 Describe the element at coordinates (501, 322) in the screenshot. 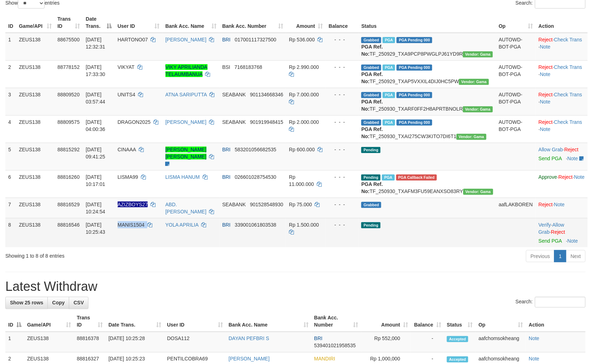

I see `th: Op: activate to sort column ascending` at that location.